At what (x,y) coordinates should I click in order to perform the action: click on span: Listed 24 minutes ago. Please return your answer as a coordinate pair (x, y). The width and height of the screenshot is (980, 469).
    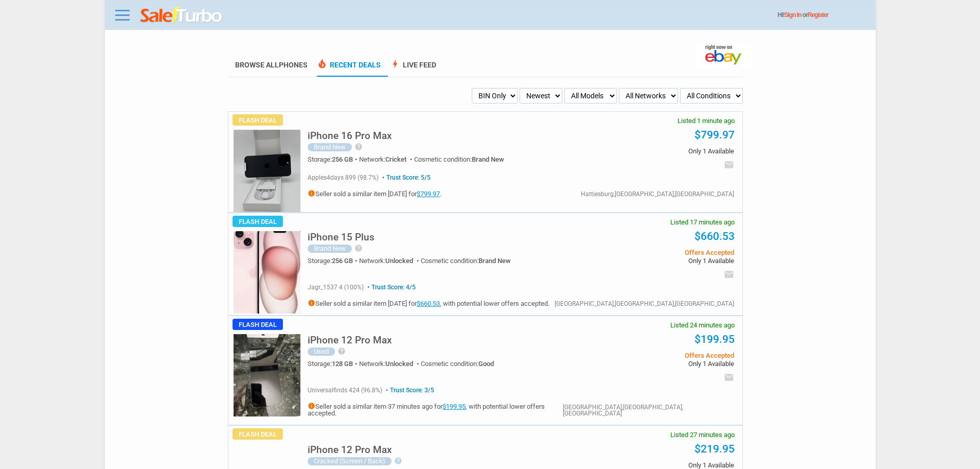
    Looking at the image, I should click on (703, 325).